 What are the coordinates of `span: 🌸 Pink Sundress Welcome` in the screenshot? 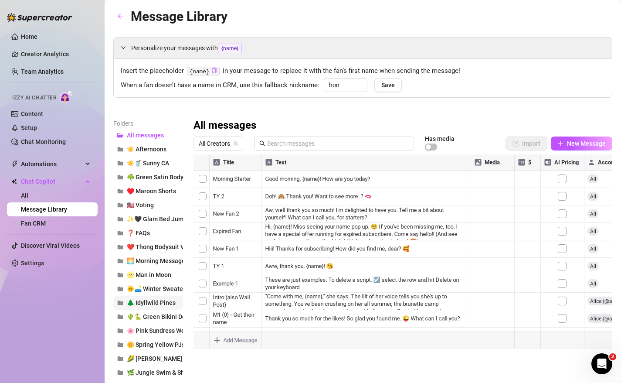 It's located at (164, 330).